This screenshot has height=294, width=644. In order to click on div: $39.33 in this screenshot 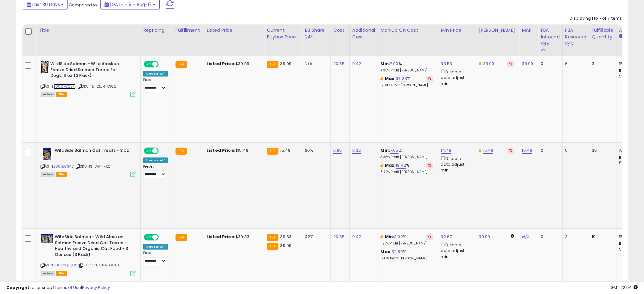, I will do `click(233, 236)`.